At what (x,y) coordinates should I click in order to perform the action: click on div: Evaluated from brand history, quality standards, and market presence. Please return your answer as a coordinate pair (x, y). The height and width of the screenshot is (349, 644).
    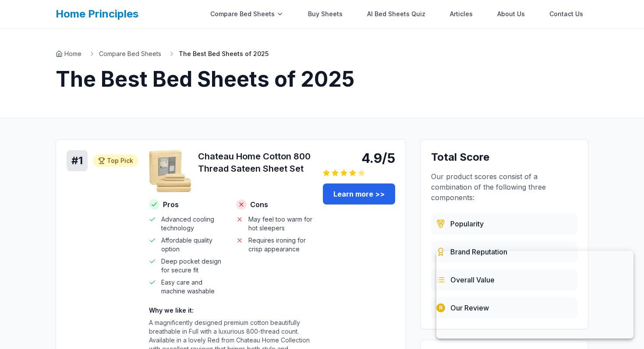
    Looking at the image, I should click on (504, 252).